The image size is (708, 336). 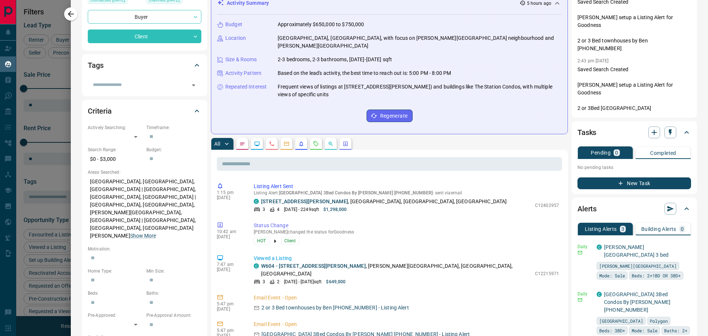 What do you see at coordinates (663, 153) in the screenshot?
I see `p: Completed` at bounding box center [663, 153].